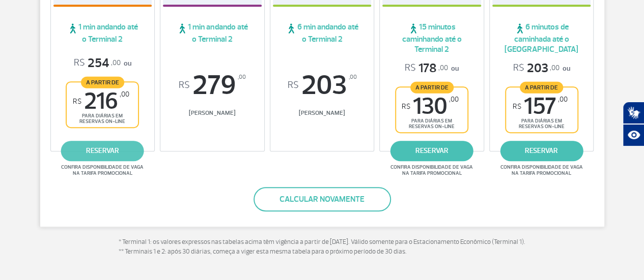  What do you see at coordinates (633, 135) in the screenshot?
I see `button: Abrir recursos assistivos.` at bounding box center [633, 135].